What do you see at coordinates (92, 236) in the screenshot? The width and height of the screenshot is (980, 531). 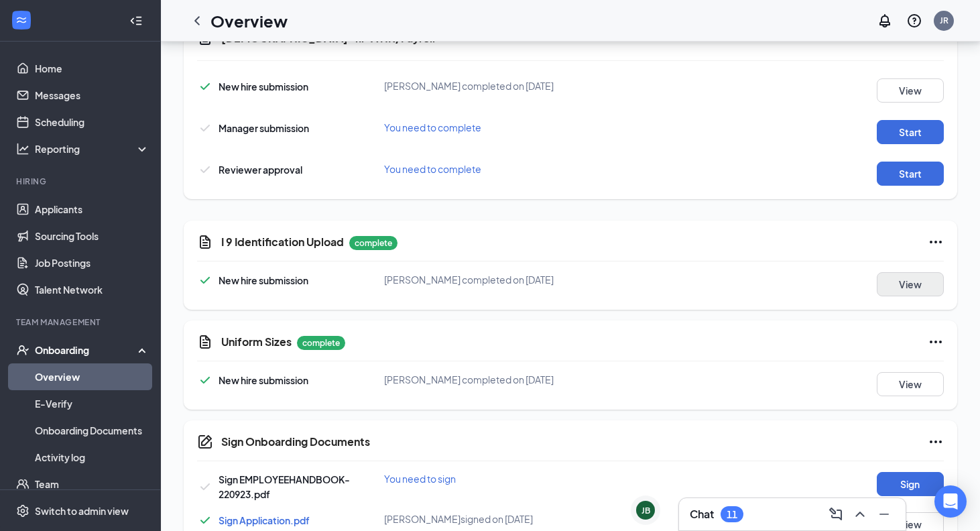 I see `a: Sourcing Tools` at bounding box center [92, 236].